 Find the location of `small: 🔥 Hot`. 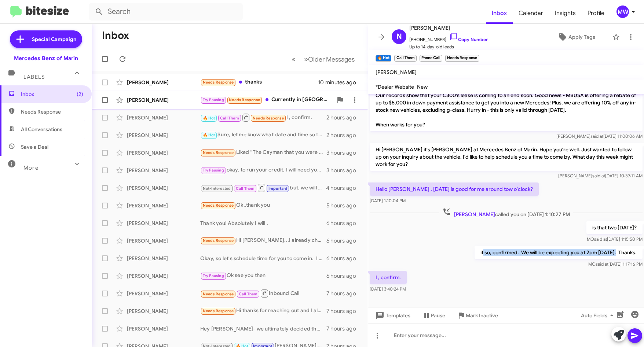

small: 🔥 Hot is located at coordinates (383, 58).